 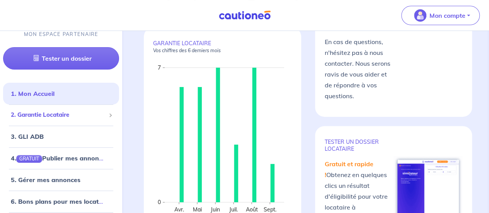 What do you see at coordinates (245, 15) in the screenshot?
I see `img: Cautioneo` at bounding box center [245, 15].